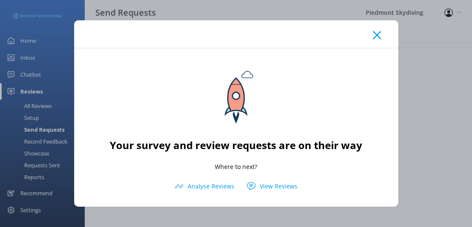 The width and height of the screenshot is (472, 227). I want to click on button: View Reviews, so click(272, 186).